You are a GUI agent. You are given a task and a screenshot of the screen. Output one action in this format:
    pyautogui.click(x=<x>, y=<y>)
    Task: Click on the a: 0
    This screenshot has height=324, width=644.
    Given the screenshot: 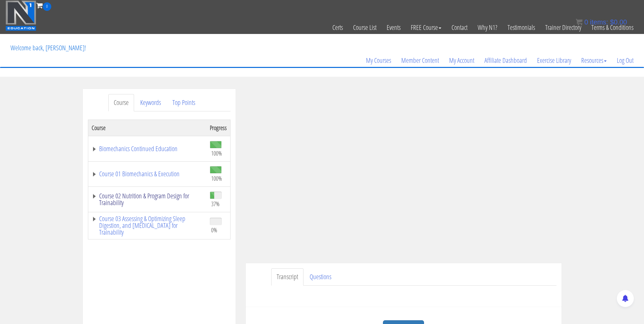 What is the action you would take?
    pyautogui.click(x=44, y=5)
    